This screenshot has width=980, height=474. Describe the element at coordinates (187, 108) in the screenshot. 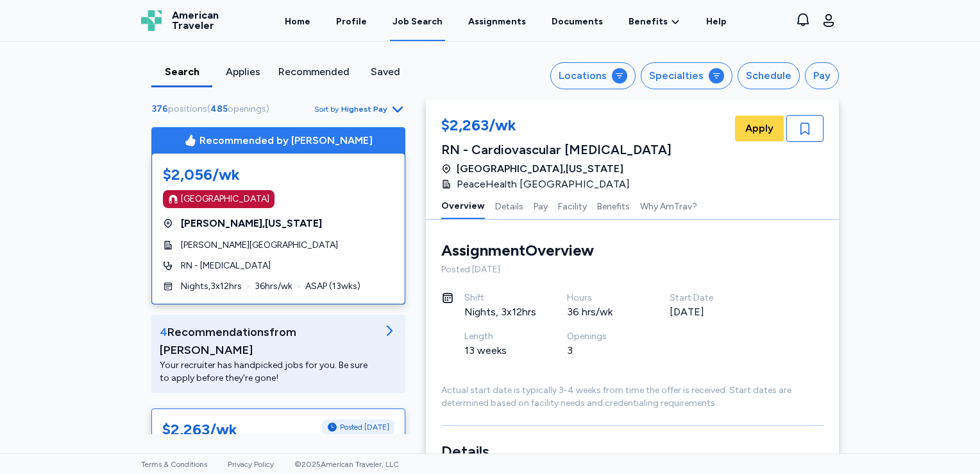

I see `span: positions` at that location.